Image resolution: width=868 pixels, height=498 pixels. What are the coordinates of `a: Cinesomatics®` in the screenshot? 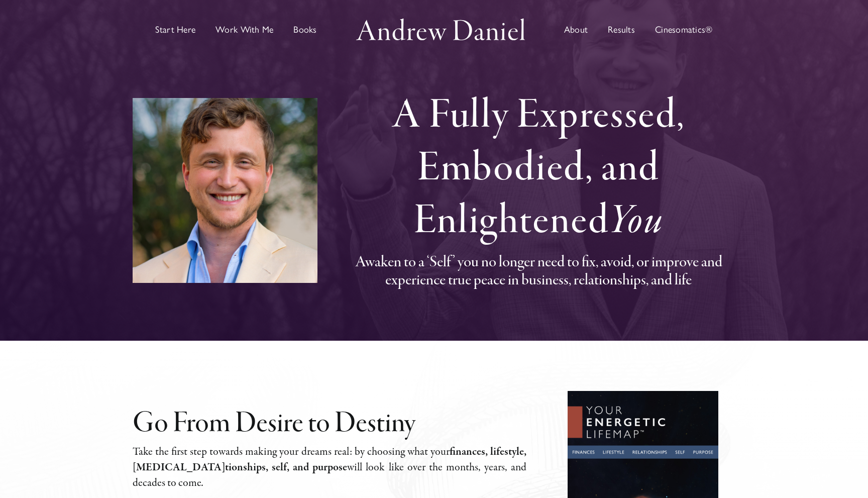 It's located at (684, 30).